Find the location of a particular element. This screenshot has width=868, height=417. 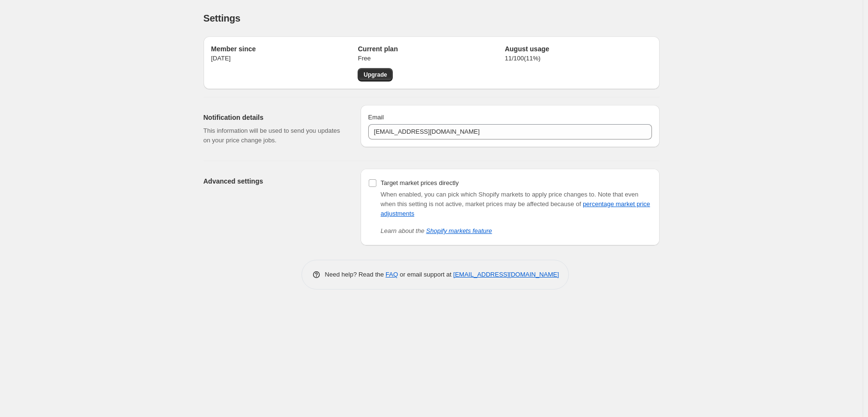

h2: Notification details is located at coordinates (274, 117).